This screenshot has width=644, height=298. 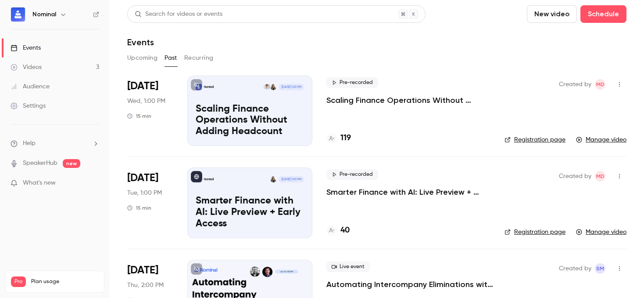 What do you see at coordinates (150, 203) in the screenshot?
I see `div: Jul 15 Tue, 1:00 PM (America/Sao Paulo)` at bounding box center [150, 203].